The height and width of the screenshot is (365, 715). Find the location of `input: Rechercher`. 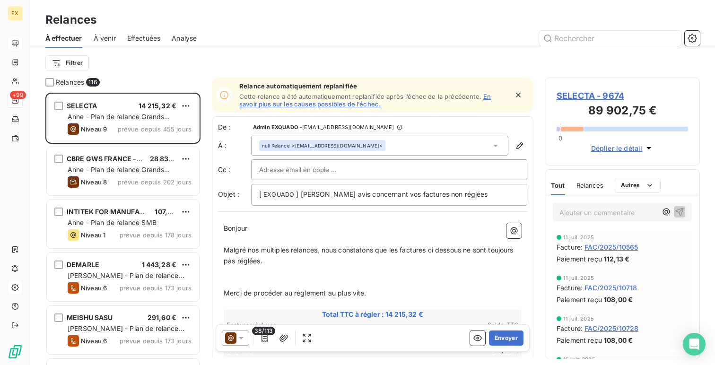

input: Rechercher is located at coordinates (610, 38).